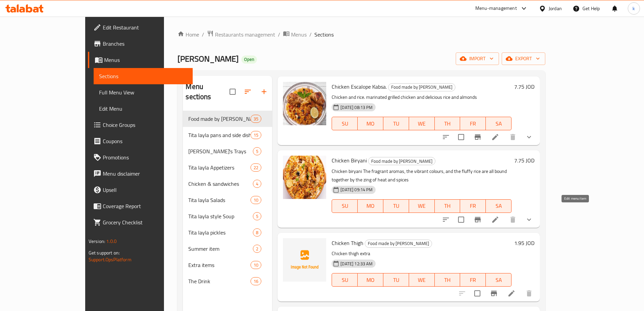 The height and width of the screenshot is (311, 644). Describe the element at coordinates (473, 123) in the screenshot. I see `span: FR` at that location.